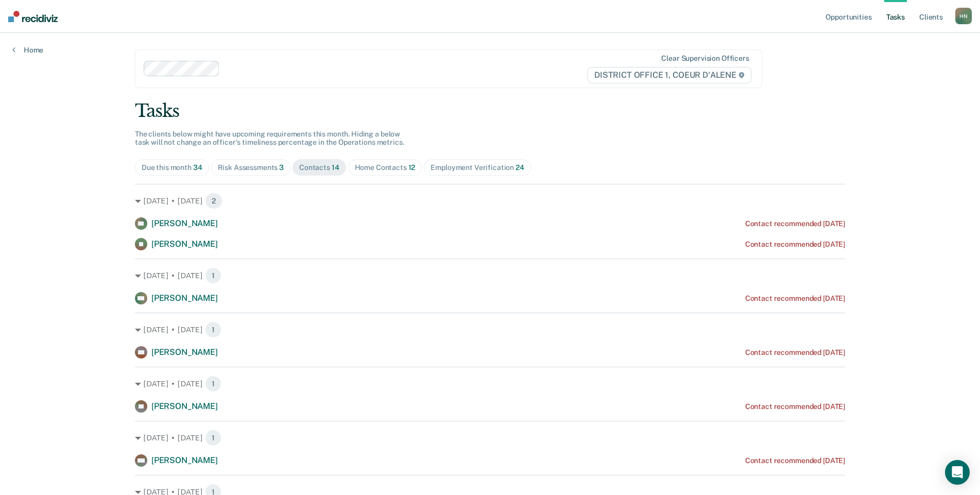 The height and width of the screenshot is (495, 980). I want to click on div: H N, so click(964, 16).